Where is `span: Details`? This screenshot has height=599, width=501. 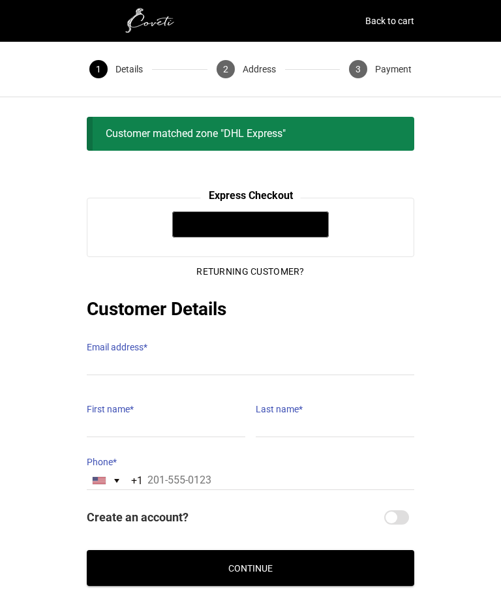 span: Details is located at coordinates (129, 69).